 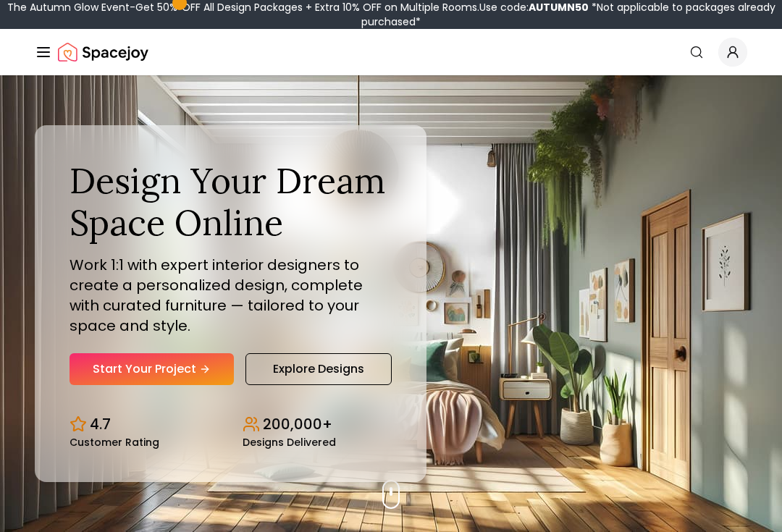 I want to click on img: Spacejoy Logo, so click(x=103, y=52).